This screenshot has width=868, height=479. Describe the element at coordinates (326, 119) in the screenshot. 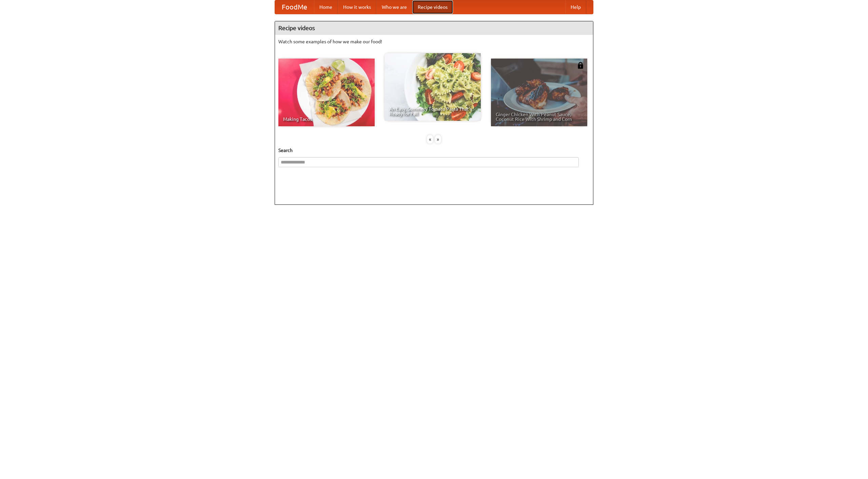

I see `span: Making Tacos` at that location.